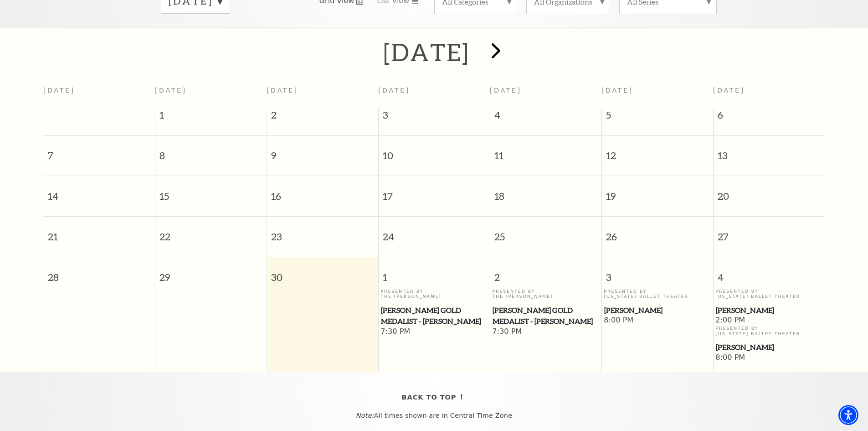 The width and height of the screenshot is (868, 431). What do you see at coordinates (323, 151) in the screenshot?
I see `span: 9` at bounding box center [323, 151].